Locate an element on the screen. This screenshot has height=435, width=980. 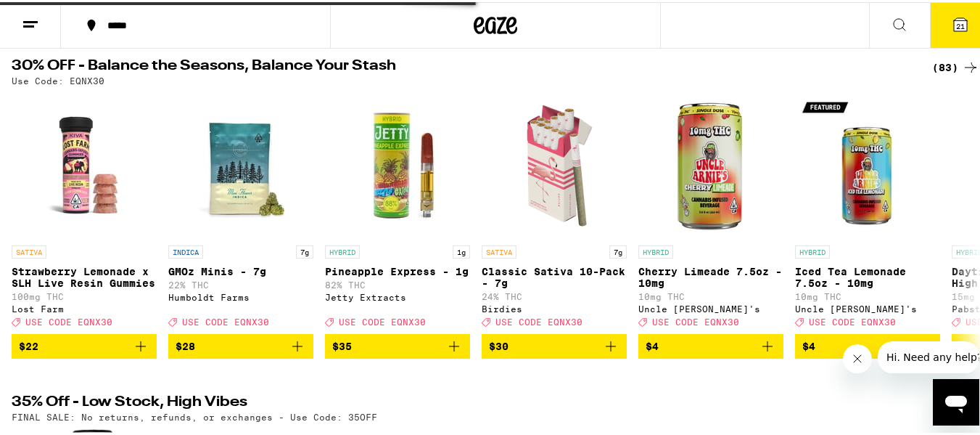
p: Strawberry Lemonade x SLH Live Resin Gummies is located at coordinates (84, 275).